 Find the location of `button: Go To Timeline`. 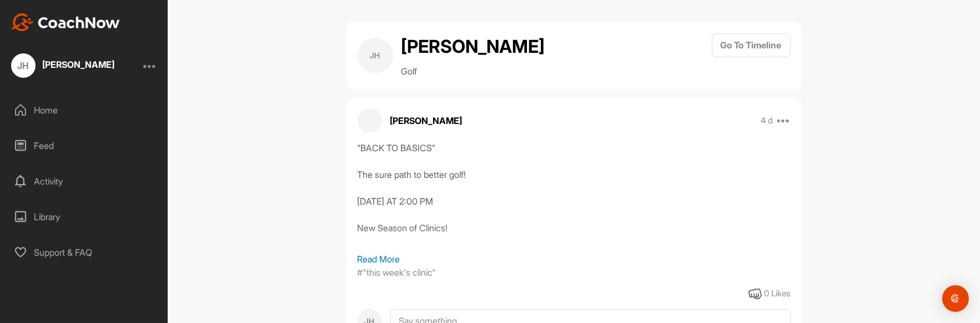

button: Go To Timeline is located at coordinates (751, 45).